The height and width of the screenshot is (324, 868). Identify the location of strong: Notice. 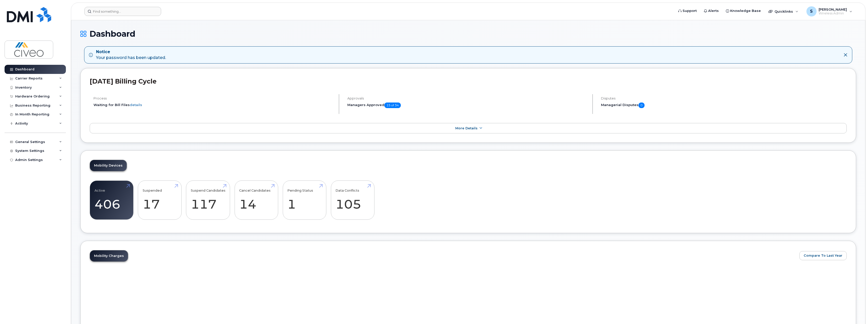
(131, 52).